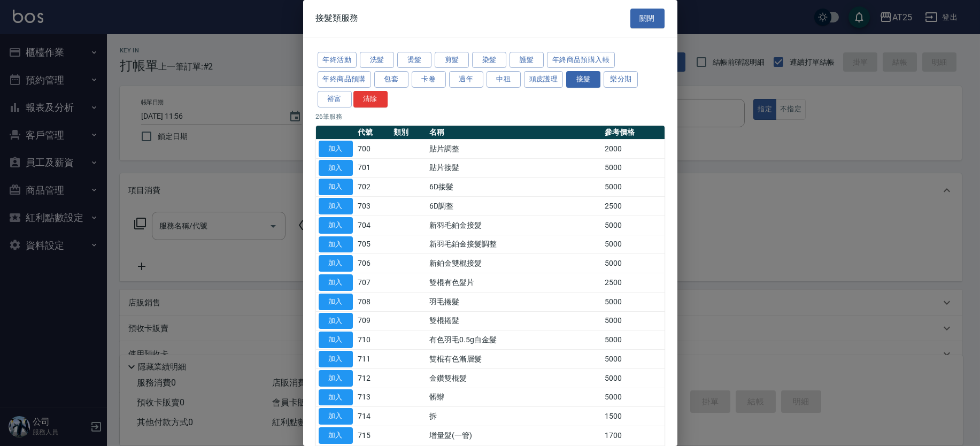 This screenshot has height=446, width=980. Describe the element at coordinates (371, 99) in the screenshot. I see `button: 清除` at that location.